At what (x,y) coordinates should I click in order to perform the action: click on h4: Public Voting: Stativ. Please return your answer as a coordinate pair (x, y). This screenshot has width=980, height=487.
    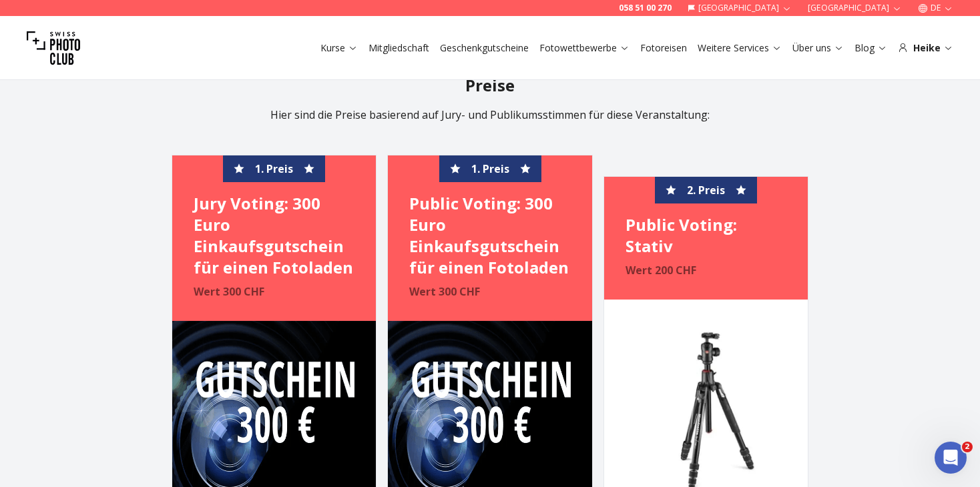
    Looking at the image, I should click on (706, 235).